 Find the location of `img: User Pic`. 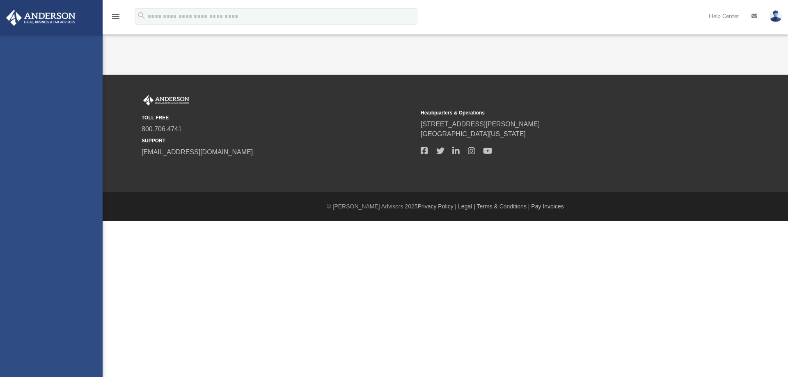

img: User Pic is located at coordinates (776, 16).